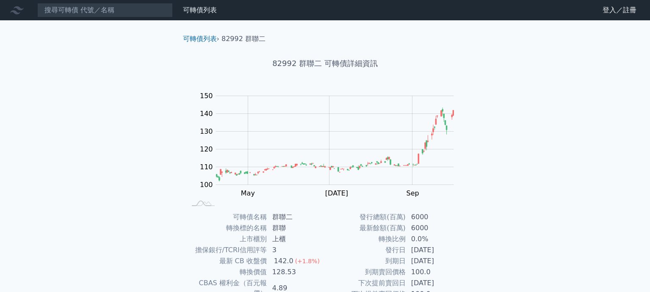 The height and width of the screenshot is (292, 650). Describe the element at coordinates (227, 217) in the screenshot. I see `td: 可轉債名稱` at that location.